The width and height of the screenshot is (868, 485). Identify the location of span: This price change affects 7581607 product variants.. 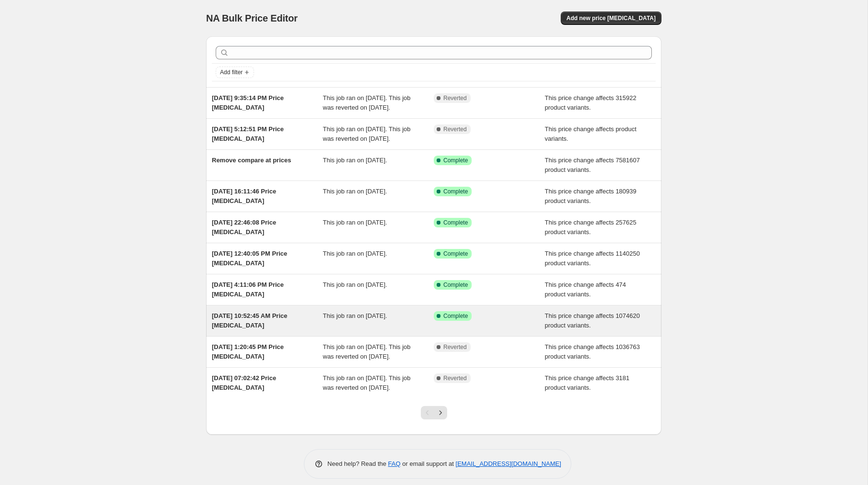
(593, 165).